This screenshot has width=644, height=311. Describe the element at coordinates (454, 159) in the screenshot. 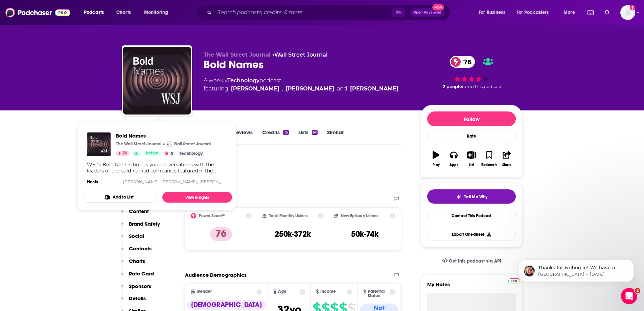

I see `button: Apps` at that location.